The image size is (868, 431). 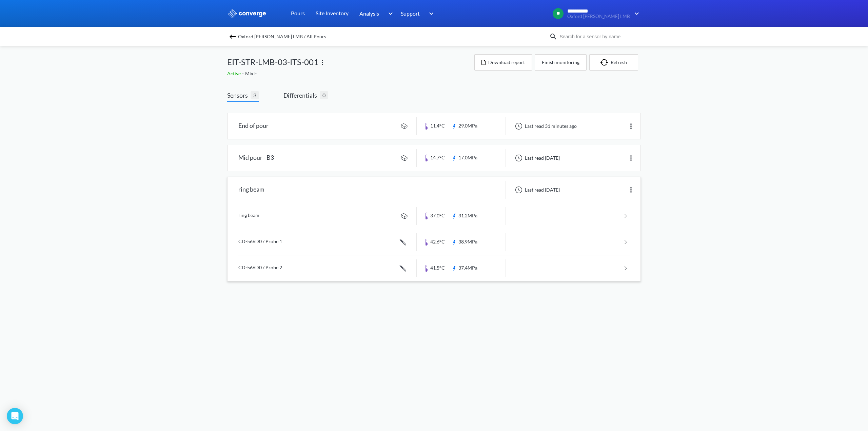 What do you see at coordinates (351, 73) in the screenshot?
I see `div: Mix E` at bounding box center [351, 73].